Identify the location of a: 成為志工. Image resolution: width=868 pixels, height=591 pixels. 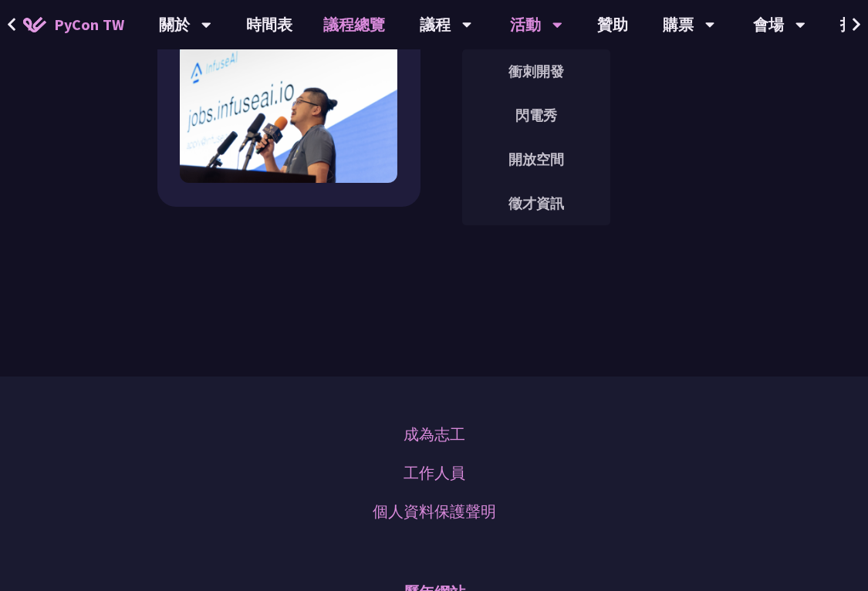
(435, 435).